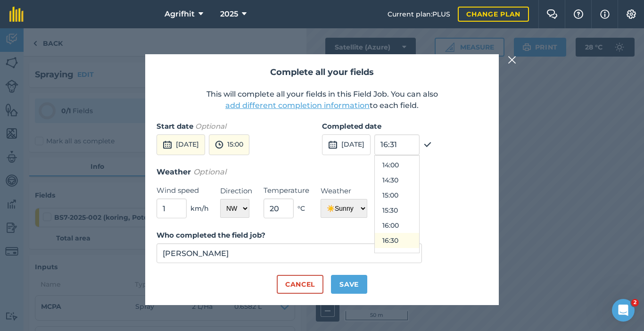  Describe the element at coordinates (301, 208) in the screenshot. I see `span: ° C` at that location.